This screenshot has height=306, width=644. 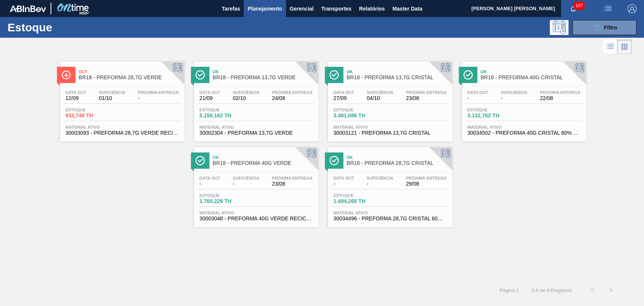 What do you see at coordinates (426, 184) in the screenshot?
I see `span: 29/08` at bounding box center [426, 184].